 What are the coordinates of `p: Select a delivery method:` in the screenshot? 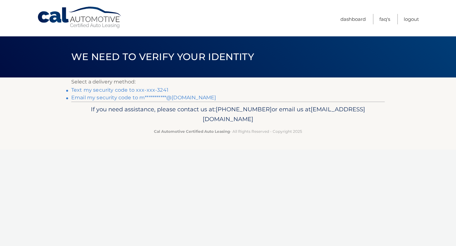 It's located at (228, 82).